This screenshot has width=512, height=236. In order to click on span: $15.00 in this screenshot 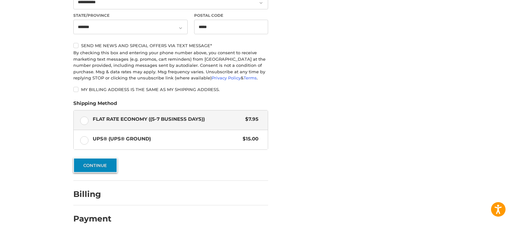, I will do `click(249, 139)`.